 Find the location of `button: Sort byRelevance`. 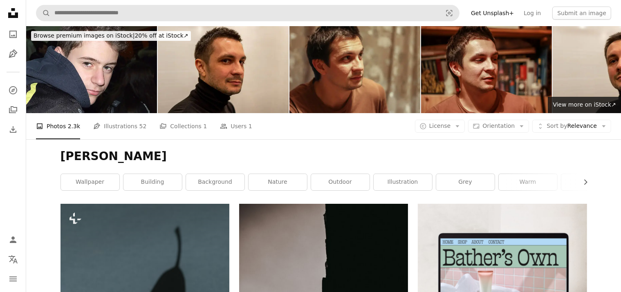

button: Sort byRelevance is located at coordinates (572, 126).